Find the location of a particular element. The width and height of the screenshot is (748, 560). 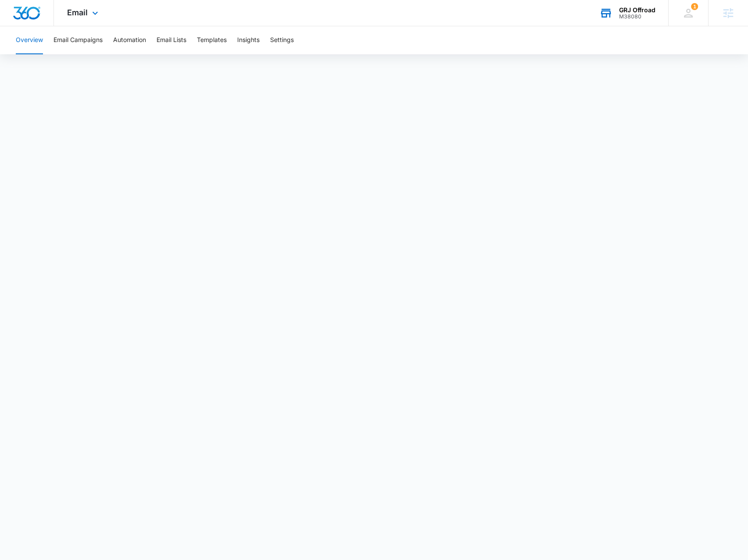

div: notifications count is located at coordinates (695, 7).